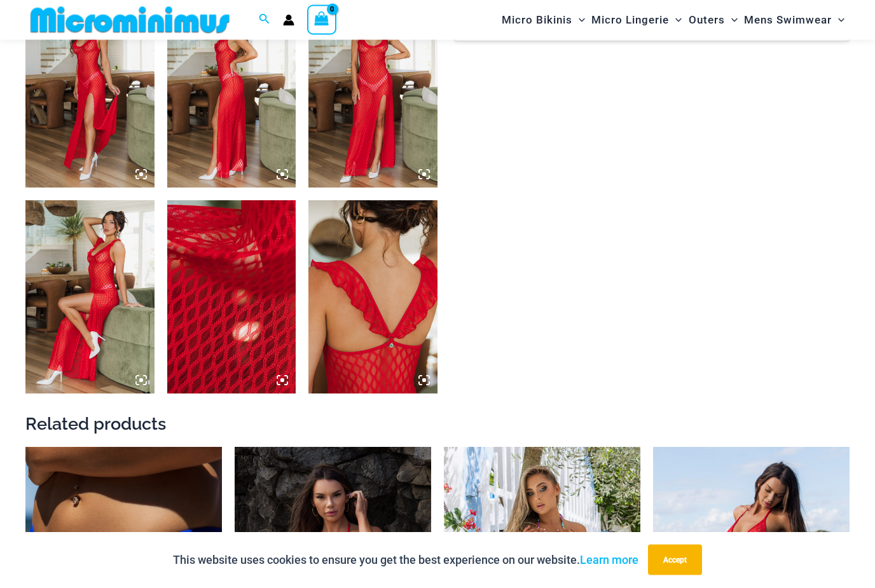 Image resolution: width=875 pixels, height=588 pixels. Describe the element at coordinates (706, 20) in the screenshot. I see `span: Outers` at that location.